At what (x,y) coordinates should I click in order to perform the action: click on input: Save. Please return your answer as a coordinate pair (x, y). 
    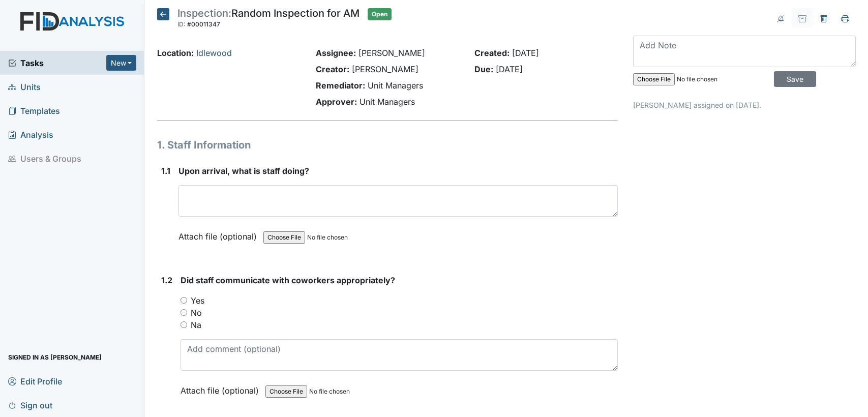
    Looking at the image, I should click on (795, 79).